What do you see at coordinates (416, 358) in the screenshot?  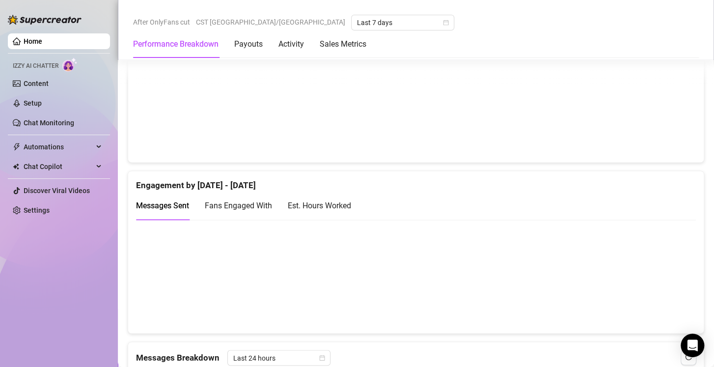 I see `div: Messages Breakdown` at bounding box center [416, 358].